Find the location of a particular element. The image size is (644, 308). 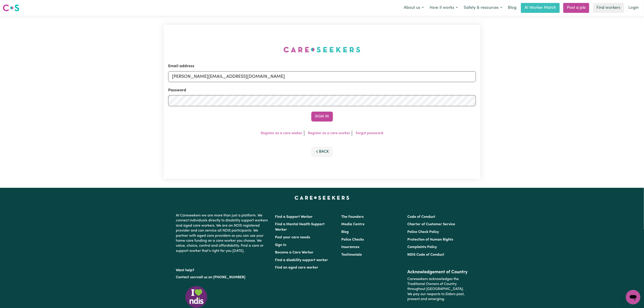

button: How it works is located at coordinates (443, 8).